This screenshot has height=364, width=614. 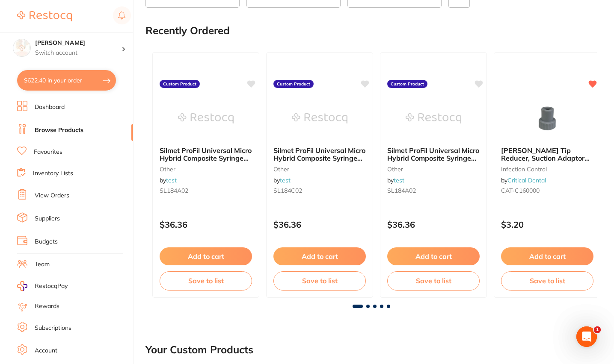 What do you see at coordinates (526, 180) in the screenshot?
I see `a: Critical Dental` at bounding box center [526, 180].